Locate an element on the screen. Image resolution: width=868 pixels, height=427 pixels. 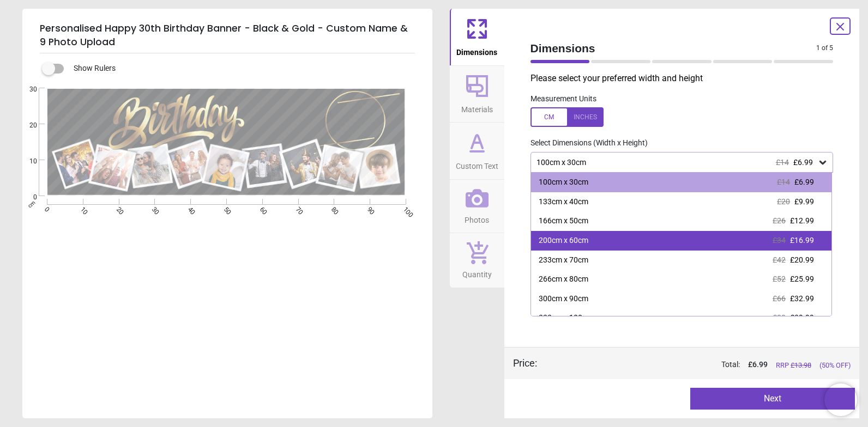
div: Price : is located at coordinates (525, 362).